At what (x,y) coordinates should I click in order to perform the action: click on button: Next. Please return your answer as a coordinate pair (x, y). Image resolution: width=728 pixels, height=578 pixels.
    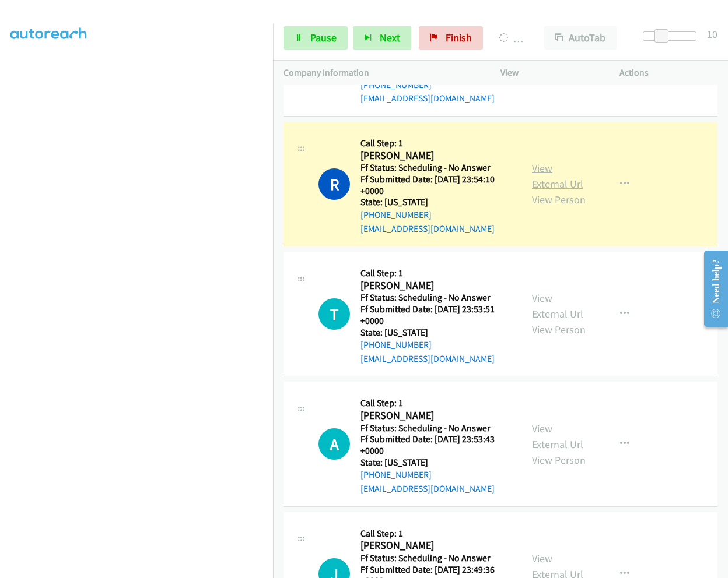
    Looking at the image, I should click on (382, 38).